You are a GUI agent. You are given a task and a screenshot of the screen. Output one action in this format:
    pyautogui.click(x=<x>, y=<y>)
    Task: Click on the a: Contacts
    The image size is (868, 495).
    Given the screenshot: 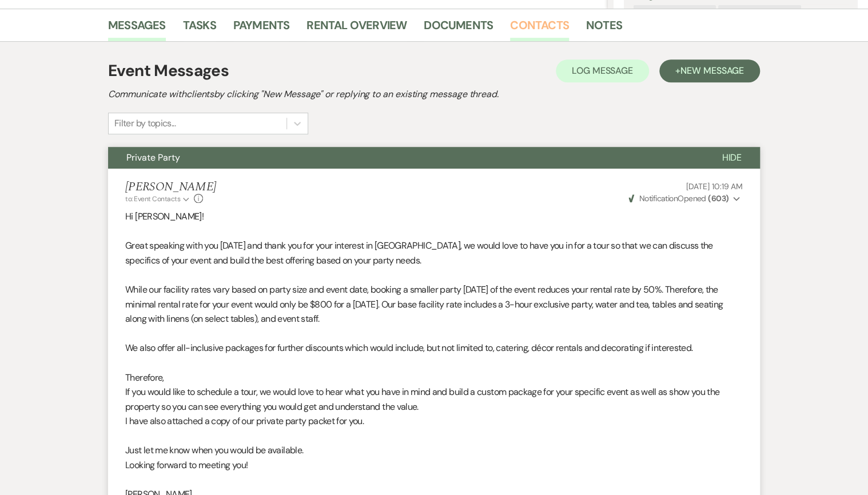 What is the action you would take?
    pyautogui.click(x=539, y=28)
    